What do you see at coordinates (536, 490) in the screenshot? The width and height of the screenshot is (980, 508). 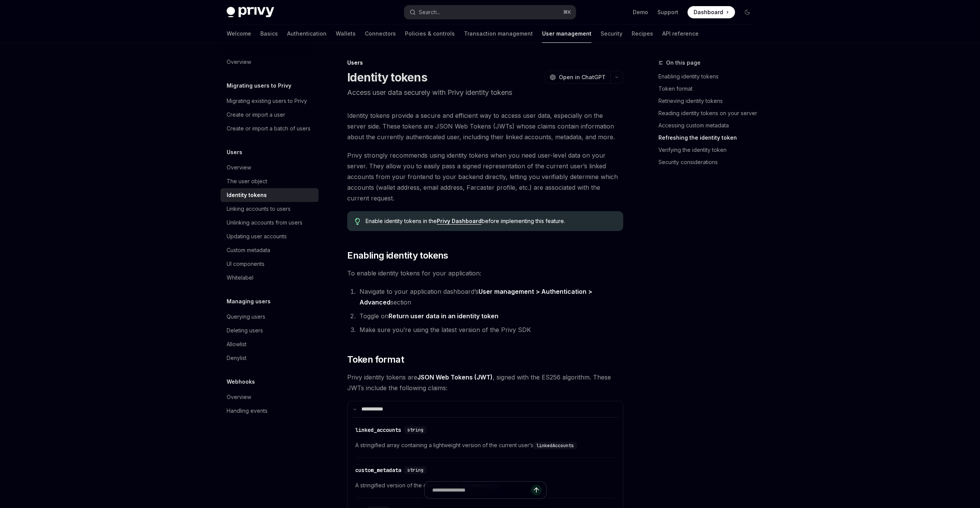 I see `button: Send message` at bounding box center [536, 490].